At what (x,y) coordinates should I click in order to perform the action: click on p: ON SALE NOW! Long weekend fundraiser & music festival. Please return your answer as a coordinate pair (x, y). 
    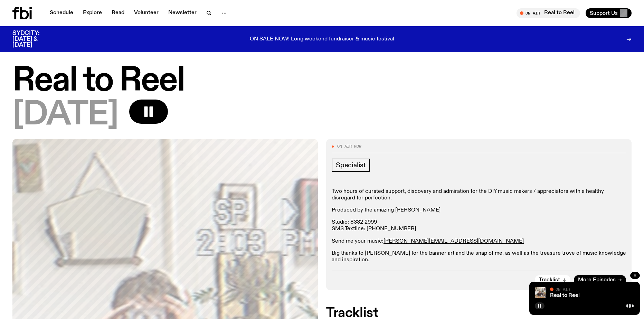
    Looking at the image, I should click on (322, 39).